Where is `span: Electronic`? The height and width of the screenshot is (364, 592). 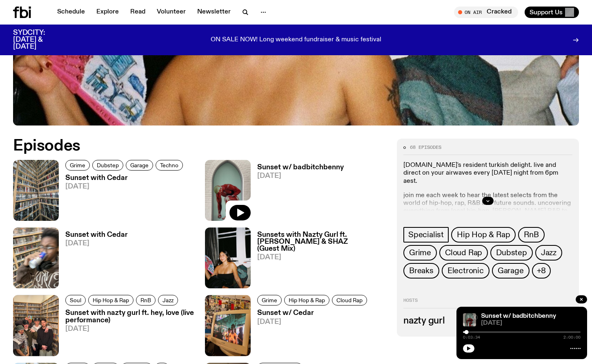
span: Electronic is located at coordinates (466, 270).